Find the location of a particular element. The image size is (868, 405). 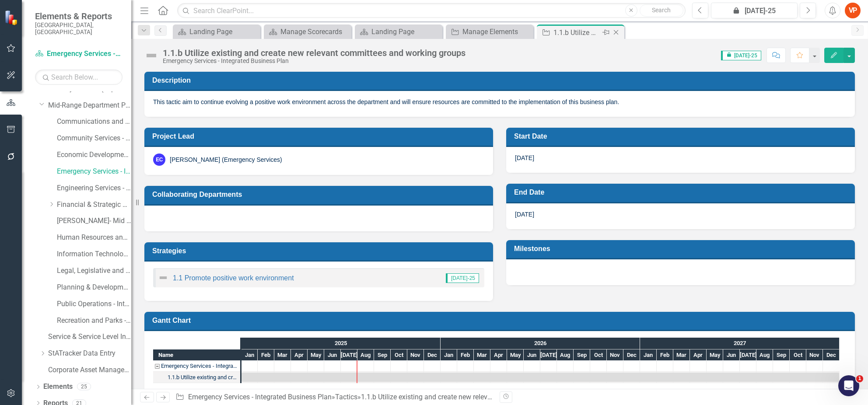

a: Information Technology Services - Integrated Business Plan is located at coordinates (94, 254).